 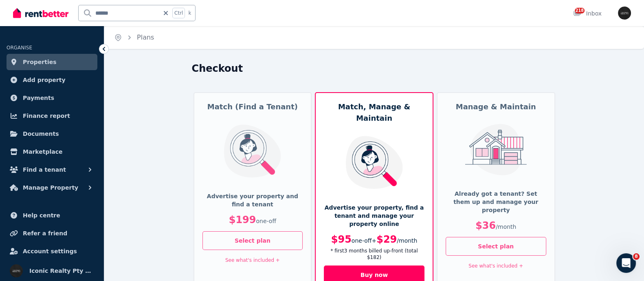 I want to click on img: Match, Manage & Maintain, so click(x=374, y=163).